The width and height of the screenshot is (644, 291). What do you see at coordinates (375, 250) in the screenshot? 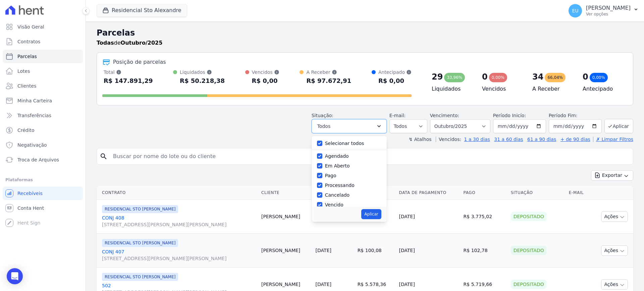
I see `td: R$ 100,08` at bounding box center [375, 250].